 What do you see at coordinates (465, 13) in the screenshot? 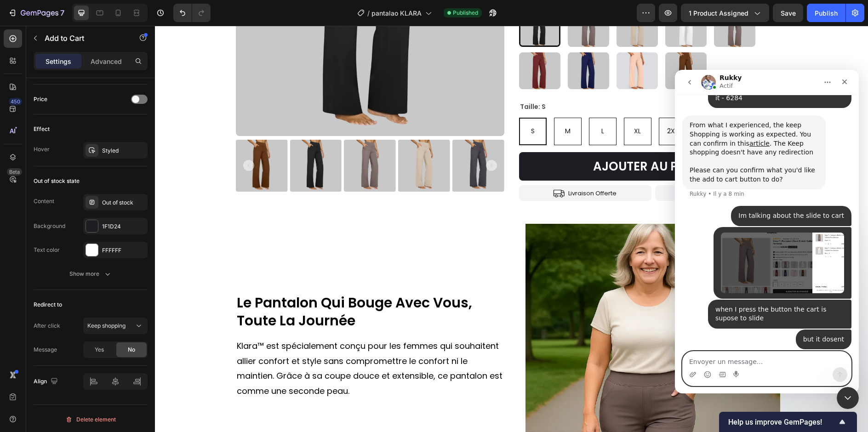
I see `span: Published` at bounding box center [465, 13].